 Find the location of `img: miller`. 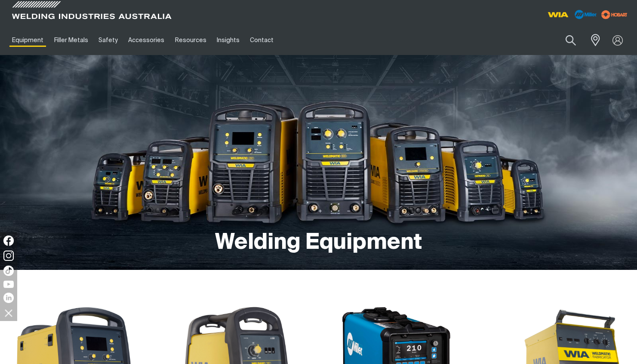

img: miller is located at coordinates (614, 15).